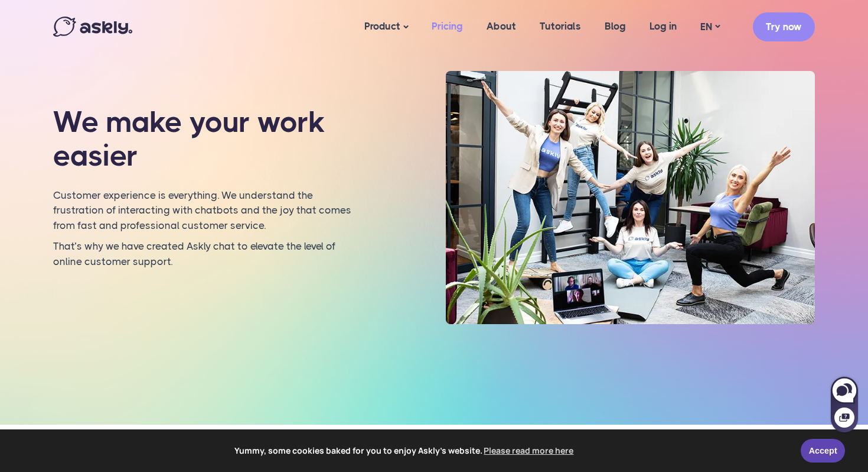 The height and width of the screenshot is (472, 868). Describe the element at coordinates (205, 139) in the screenshot. I see `h1: We make your work easier` at that location.